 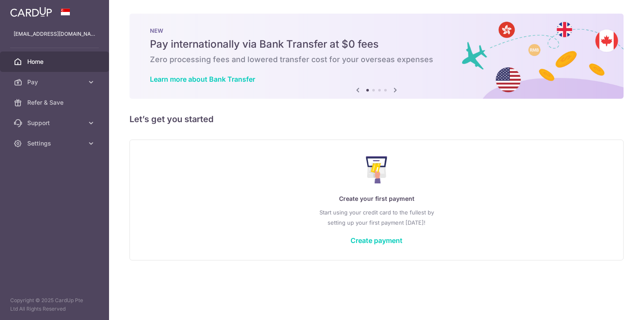 What do you see at coordinates (55, 123) in the screenshot?
I see `span: Support` at bounding box center [55, 123].